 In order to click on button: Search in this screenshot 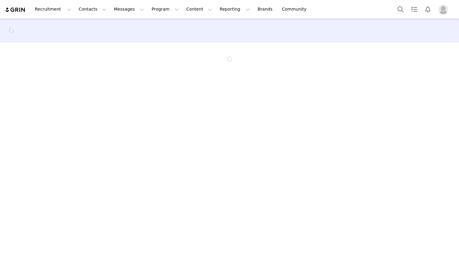, I will do `click(400, 9)`.